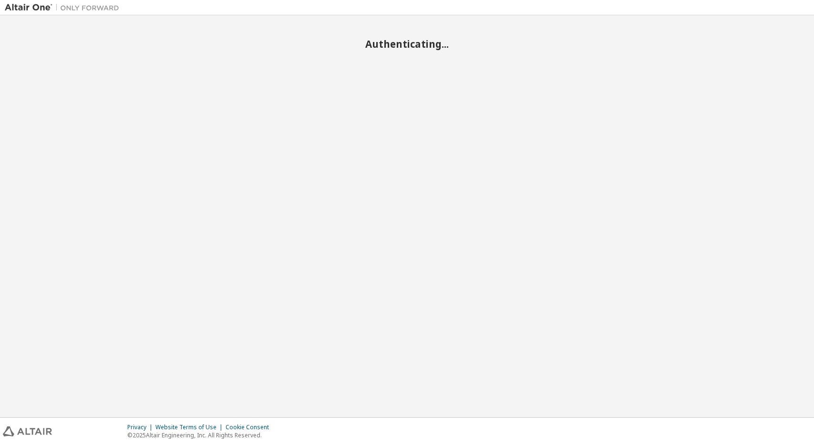  Describe the element at coordinates (27, 431) in the screenshot. I see `img: altair_logo.svg` at that location.